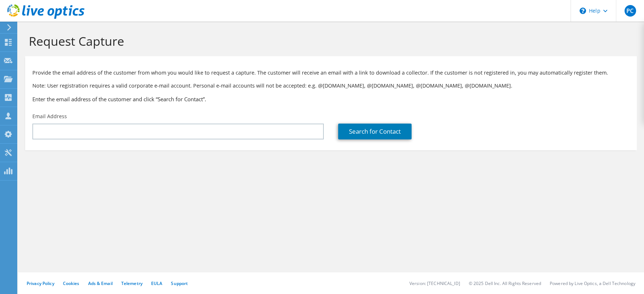  What do you see at coordinates (100, 283) in the screenshot?
I see `a: Ads & Email` at bounding box center [100, 283].